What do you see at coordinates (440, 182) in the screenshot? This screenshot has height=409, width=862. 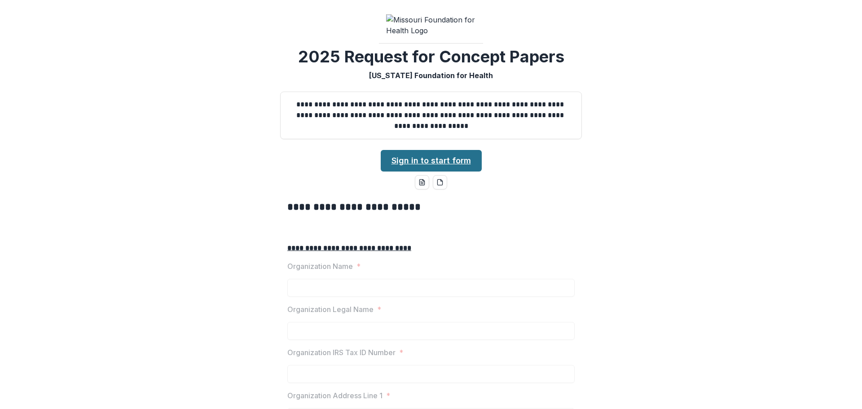 I see `button: pdf-download` at bounding box center [440, 182].